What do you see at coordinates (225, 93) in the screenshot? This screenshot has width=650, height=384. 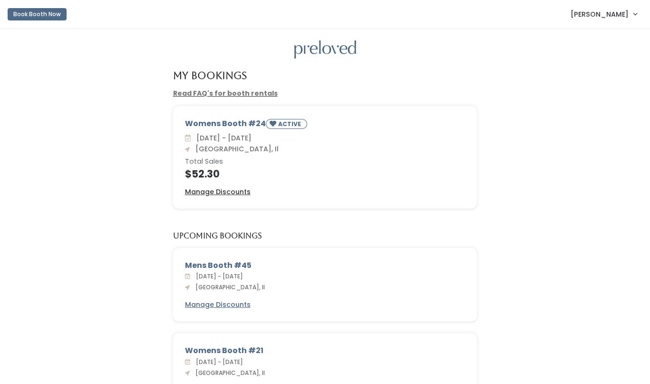 I see `a: Read FAQ's for booth rentals` at bounding box center [225, 93].